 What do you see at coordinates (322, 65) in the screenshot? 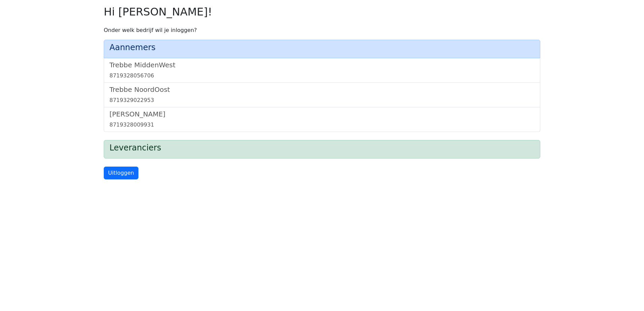
I see `h5: Trebbe MiddenWest` at bounding box center [322, 65].